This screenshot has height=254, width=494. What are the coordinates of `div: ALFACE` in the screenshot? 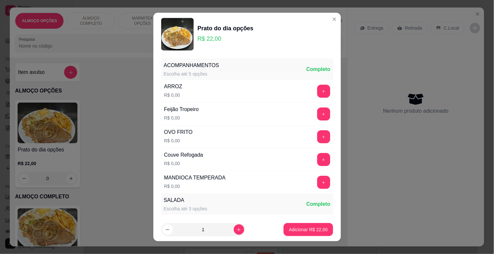 It's located at (174, 221).